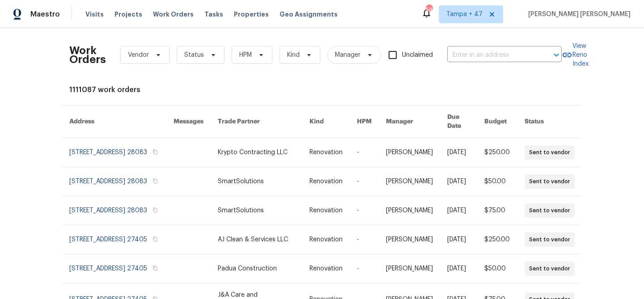 The width and height of the screenshot is (644, 299). What do you see at coordinates (492, 55) in the screenshot?
I see `input: Enter in an address` at bounding box center [492, 55].